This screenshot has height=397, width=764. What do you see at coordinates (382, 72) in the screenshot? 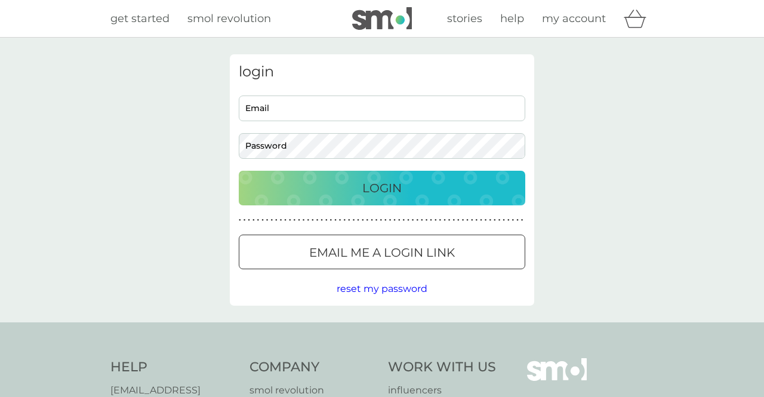
I see `h3: login` at bounding box center [382, 72].